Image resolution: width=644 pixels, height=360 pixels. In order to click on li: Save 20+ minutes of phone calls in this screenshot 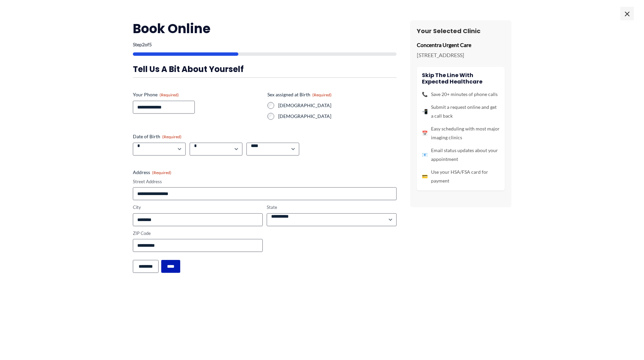, I will do `click(461, 94)`.